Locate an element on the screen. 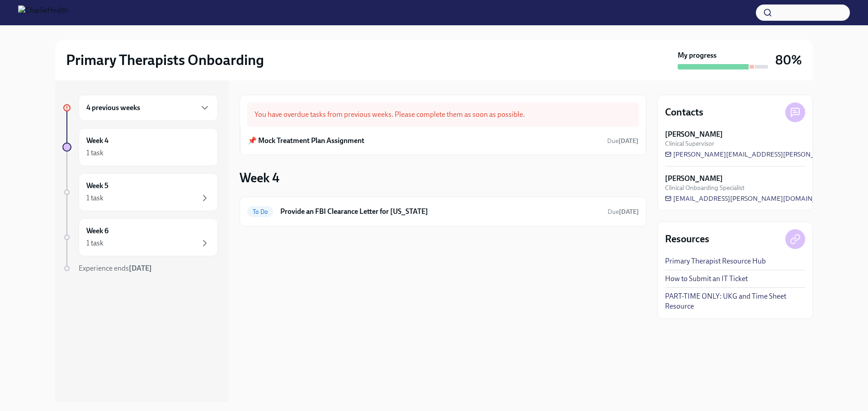 This screenshot has height=411, width=868. span: Clinical Supervisor is located at coordinates (689, 144).